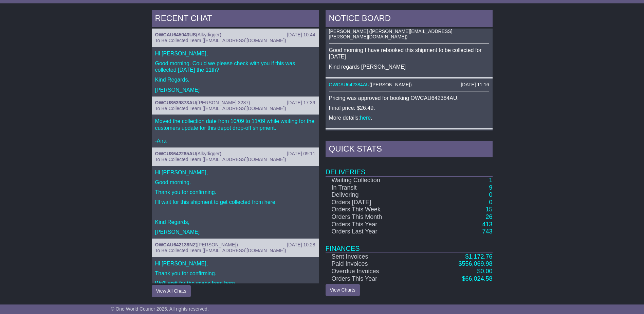  Describe the element at coordinates (375, 271) in the screenshot. I see `td: Overdue Invoices` at that location.